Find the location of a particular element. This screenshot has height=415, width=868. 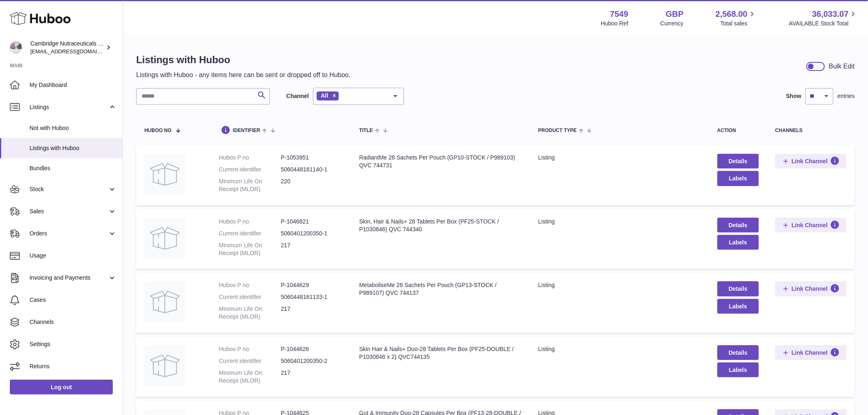

dd: 220 is located at coordinates (312, 185).